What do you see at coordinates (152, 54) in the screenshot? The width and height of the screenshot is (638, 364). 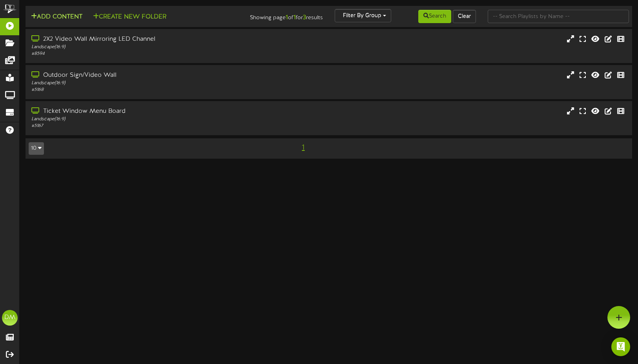 I see `div: # 8594` at bounding box center [152, 54].